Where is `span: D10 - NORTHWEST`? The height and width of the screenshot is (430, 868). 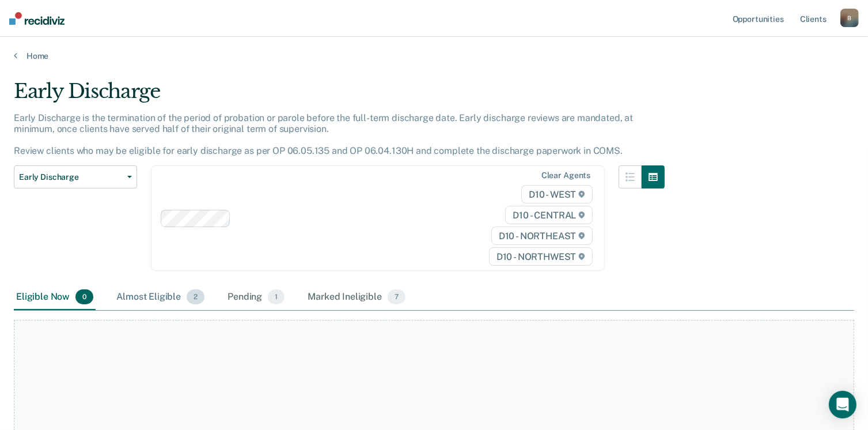
span: D10 - NORTHWEST is located at coordinates (541, 256).